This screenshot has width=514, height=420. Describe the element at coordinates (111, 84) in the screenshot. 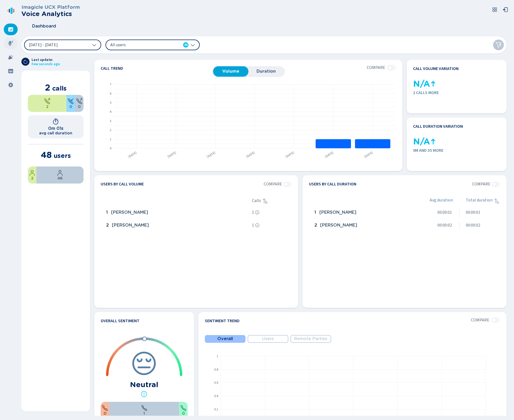

I see `text: 7` at that location.